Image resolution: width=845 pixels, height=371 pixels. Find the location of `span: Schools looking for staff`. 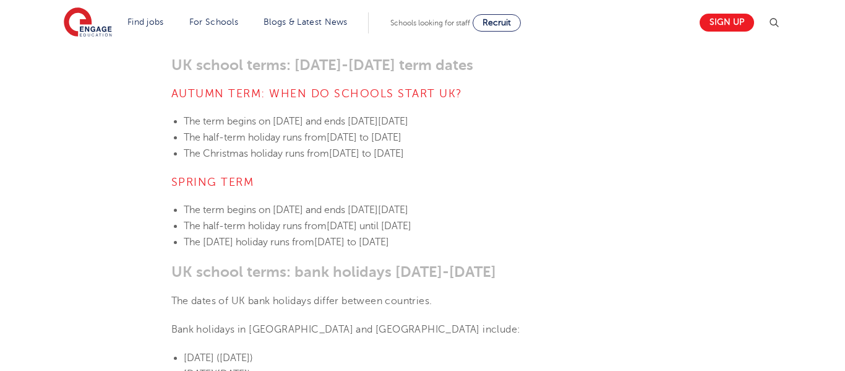

span: Schools looking for staff is located at coordinates (430, 23).